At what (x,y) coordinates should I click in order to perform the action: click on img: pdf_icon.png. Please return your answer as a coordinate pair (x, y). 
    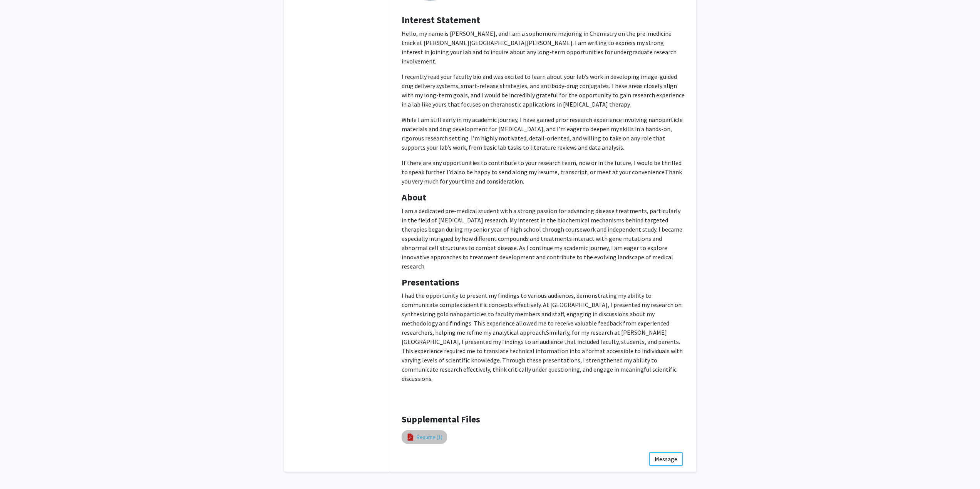
    Looking at the image, I should click on (411, 437).